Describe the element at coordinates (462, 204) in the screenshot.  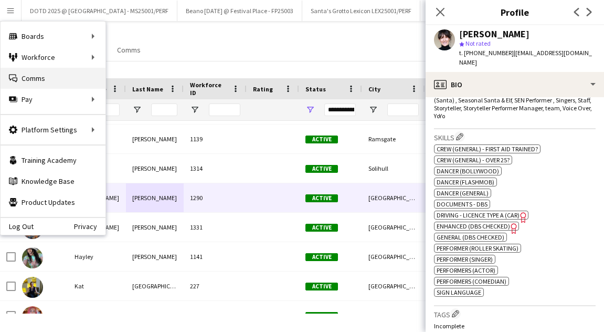
I see `span: Documents - DBS` at that location.